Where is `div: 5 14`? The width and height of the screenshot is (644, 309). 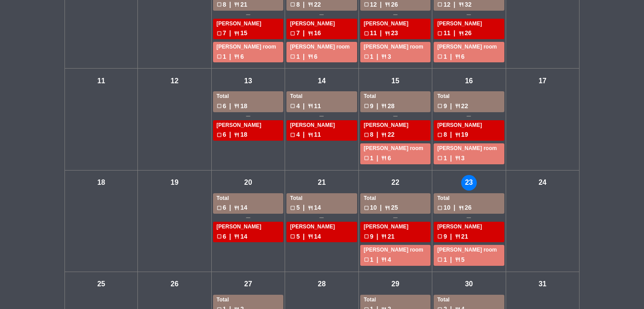 div: 5 14 is located at coordinates (322, 208).